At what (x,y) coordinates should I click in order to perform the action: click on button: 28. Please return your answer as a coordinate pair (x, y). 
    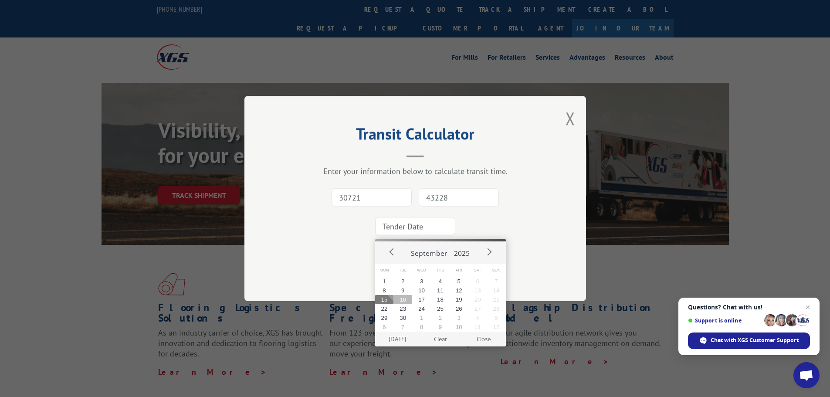
    Looking at the image, I should click on (496, 309).